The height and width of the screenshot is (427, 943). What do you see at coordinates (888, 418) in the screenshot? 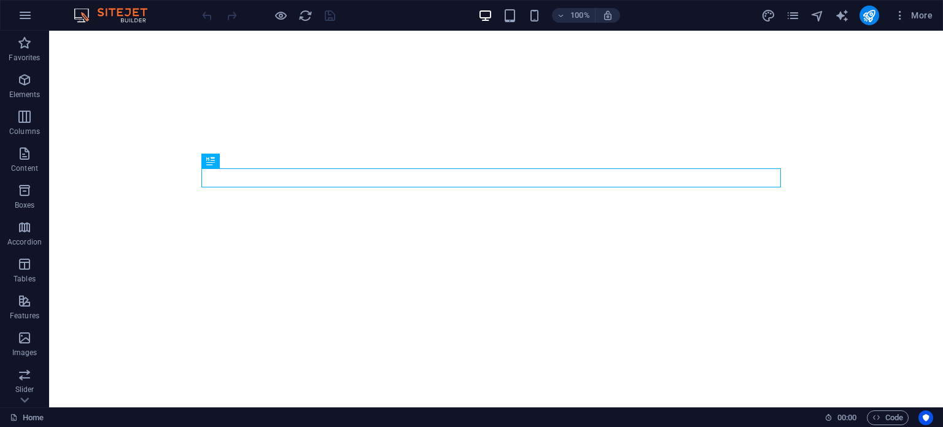
I see `button: Code` at bounding box center [888, 418].